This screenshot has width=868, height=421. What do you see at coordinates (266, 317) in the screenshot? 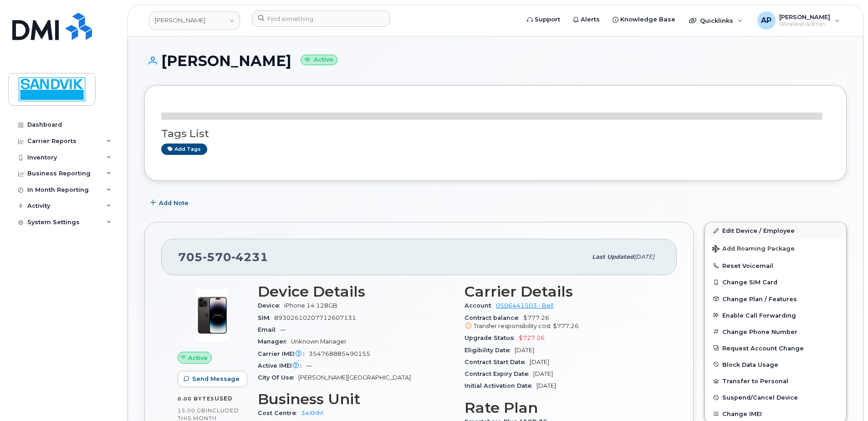
I see `span: SIM` at bounding box center [266, 317].